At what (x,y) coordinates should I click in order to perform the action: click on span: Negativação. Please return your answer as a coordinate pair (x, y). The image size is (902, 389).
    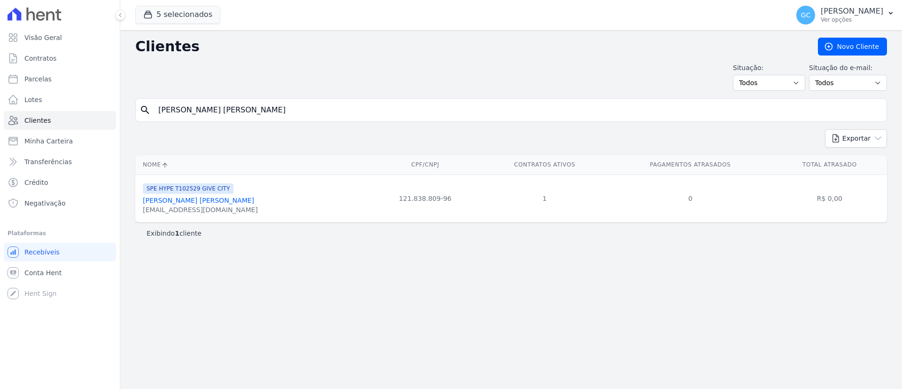
    Looking at the image, I should click on (45, 203).